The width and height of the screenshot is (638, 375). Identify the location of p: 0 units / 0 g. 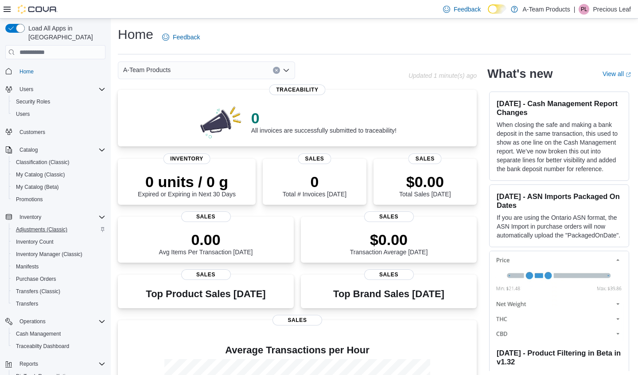
(186, 182).